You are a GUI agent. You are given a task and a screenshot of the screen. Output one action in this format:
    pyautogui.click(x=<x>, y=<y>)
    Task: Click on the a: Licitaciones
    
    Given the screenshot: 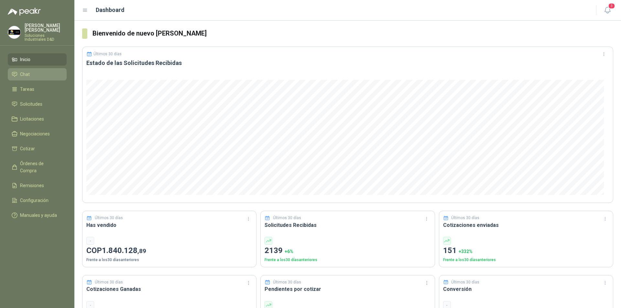 What is the action you would take?
    pyautogui.click(x=37, y=119)
    